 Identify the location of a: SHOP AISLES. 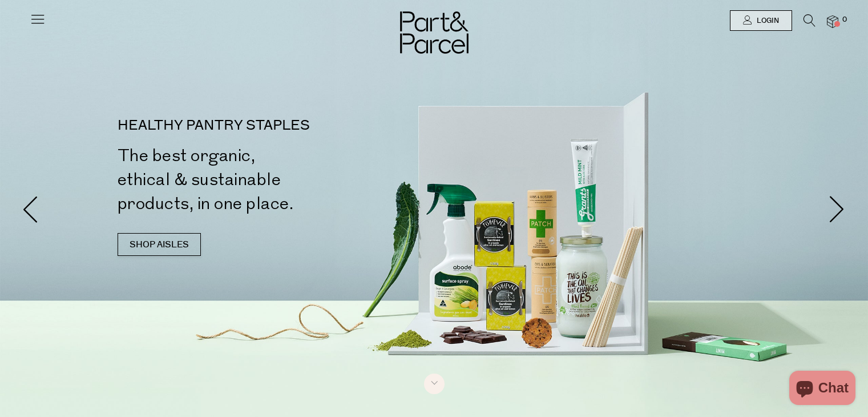
(160, 245).